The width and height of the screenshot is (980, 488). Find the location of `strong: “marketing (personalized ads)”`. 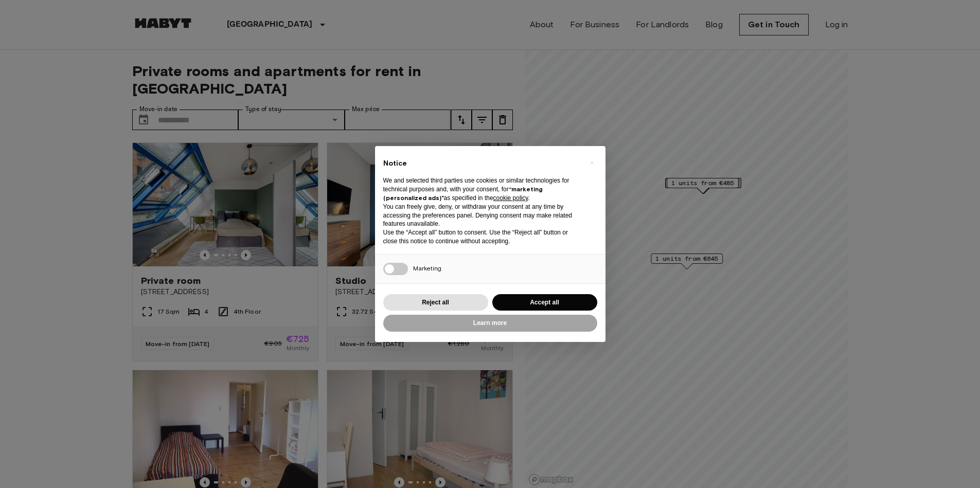

strong: “marketing (personalized ads)” is located at coordinates (463, 193).